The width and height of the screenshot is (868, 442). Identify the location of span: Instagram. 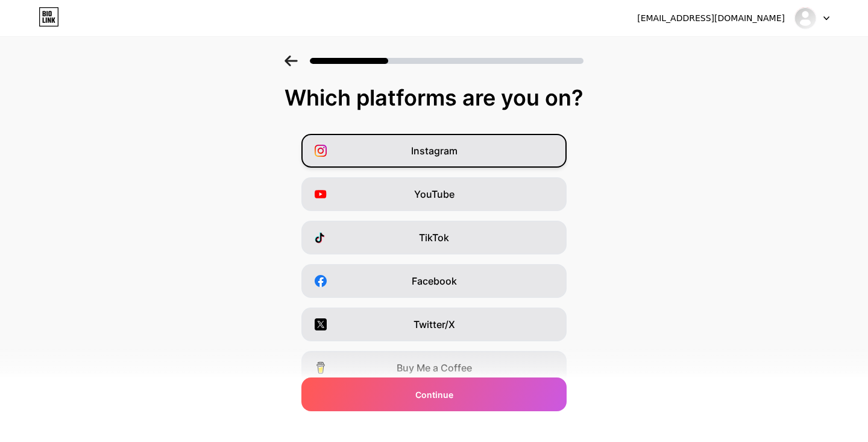
(434, 151).